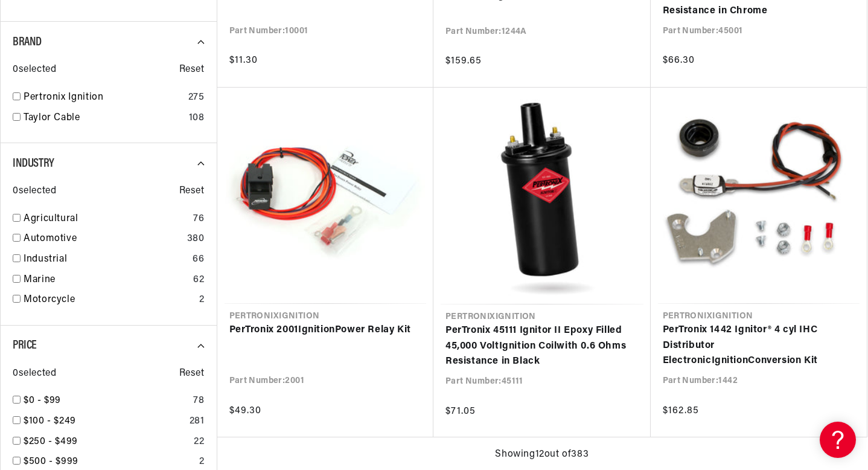 The height and width of the screenshot is (470, 868). I want to click on a: Agricultural, so click(106, 219).